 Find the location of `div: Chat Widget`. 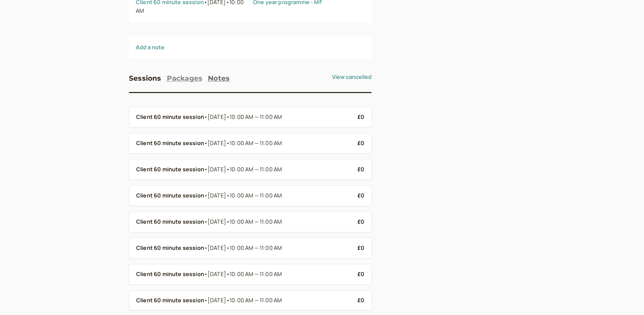

div: Chat Widget is located at coordinates (627, 298).